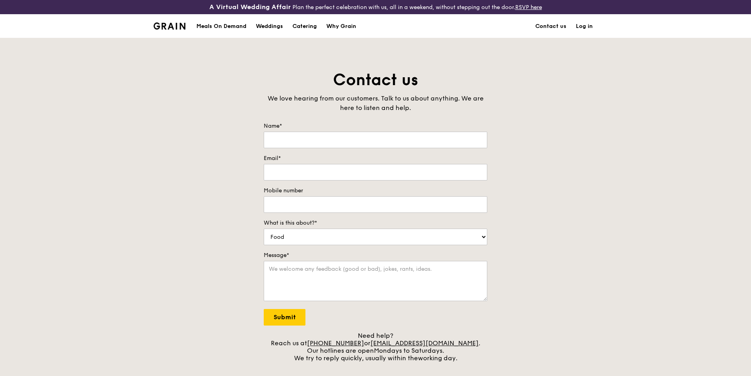  Describe the element at coordinates (409, 350) in the screenshot. I see `span: Mondays to Saturdays.` at that location.